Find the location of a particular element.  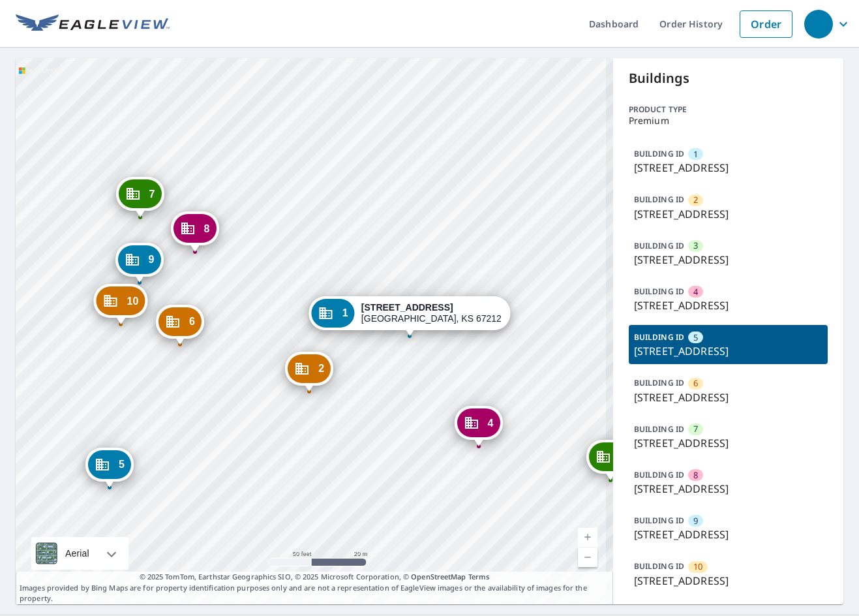

p: Product type is located at coordinates (728, 109).